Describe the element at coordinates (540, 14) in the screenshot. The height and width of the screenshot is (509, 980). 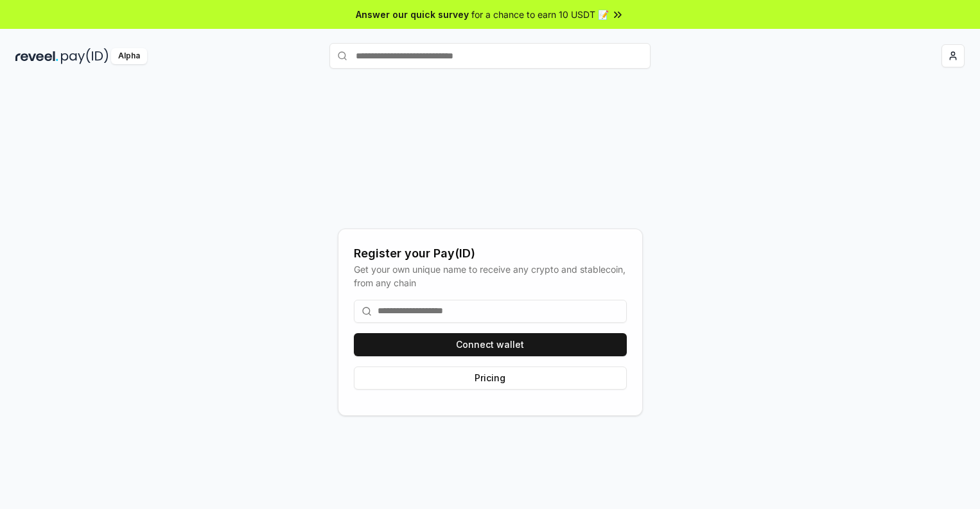
I see `span: for a chance to earn 10 USDT 📝` at that location.